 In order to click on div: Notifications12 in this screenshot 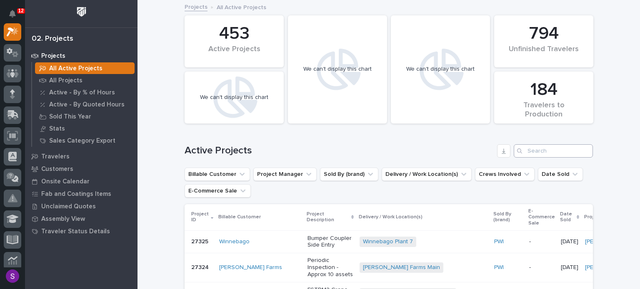, I will do `click(16, 17)`.